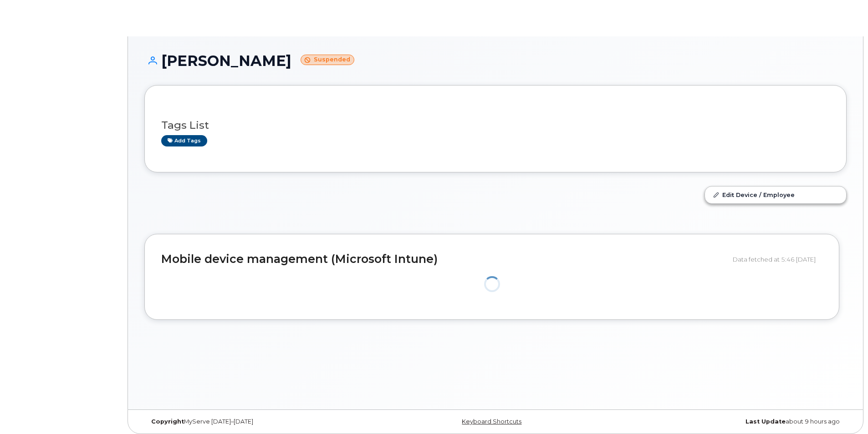  What do you see at coordinates (328, 60) in the screenshot?
I see `small: Suspended` at bounding box center [328, 60].